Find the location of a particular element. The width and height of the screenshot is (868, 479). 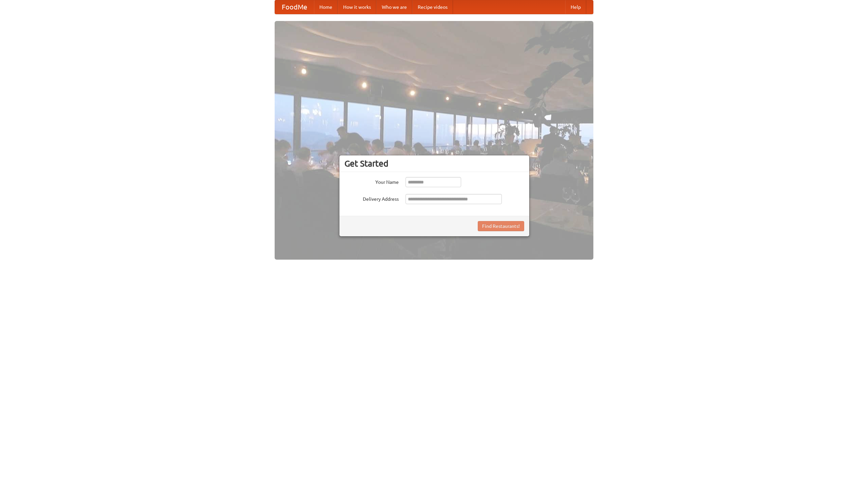

label: Delivery Address is located at coordinates (371, 198).